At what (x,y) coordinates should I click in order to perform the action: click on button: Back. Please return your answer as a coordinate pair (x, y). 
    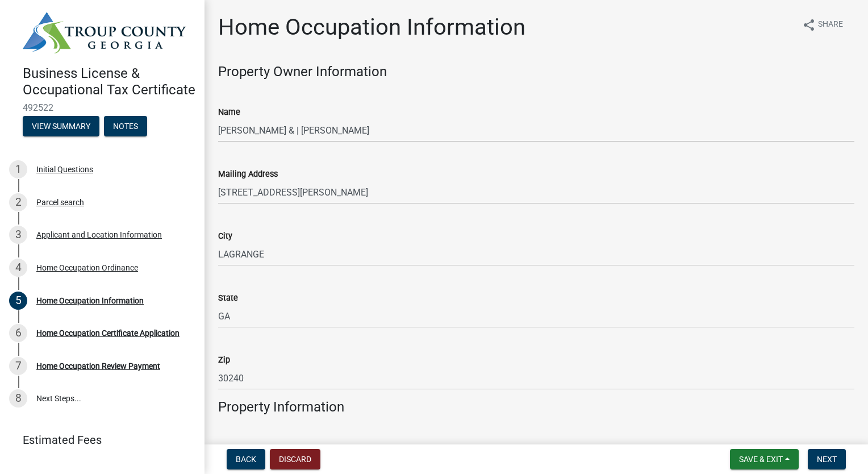
    Looking at the image, I should click on (246, 459).